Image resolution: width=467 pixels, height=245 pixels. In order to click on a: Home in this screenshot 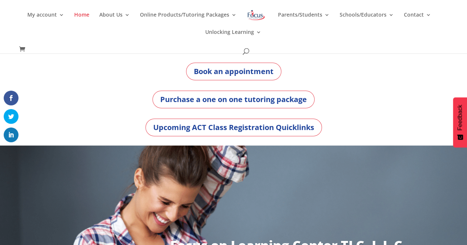, I will do `click(82, 21)`.